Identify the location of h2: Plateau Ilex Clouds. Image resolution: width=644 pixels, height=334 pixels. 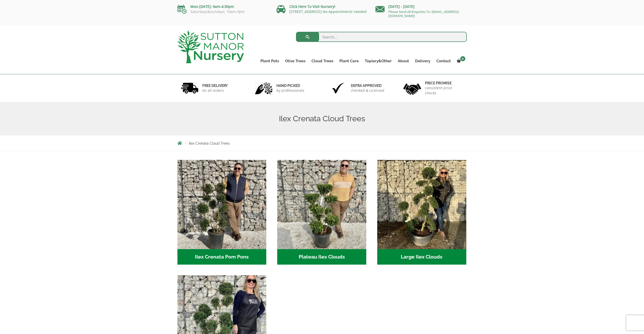
(322, 257).